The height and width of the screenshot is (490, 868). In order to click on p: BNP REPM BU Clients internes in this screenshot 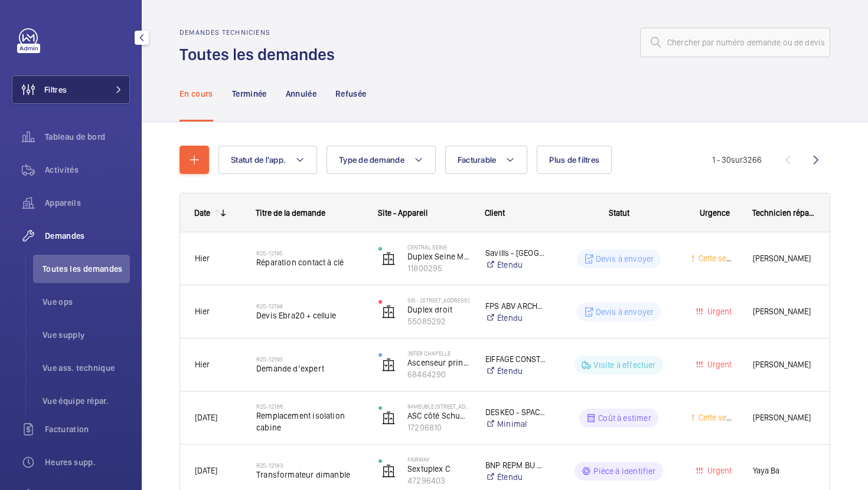, I will do `click(515, 466)`.